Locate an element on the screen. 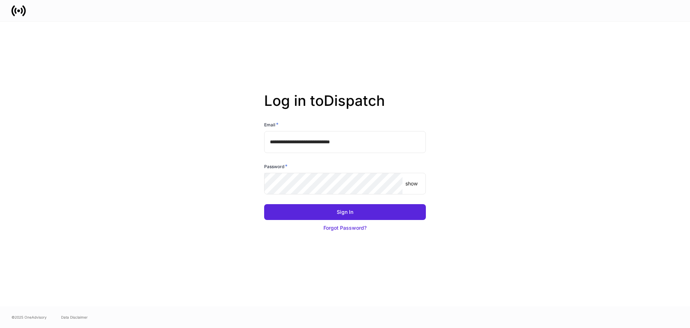 The width and height of the screenshot is (690, 328). div: Sign In is located at coordinates (345, 212).